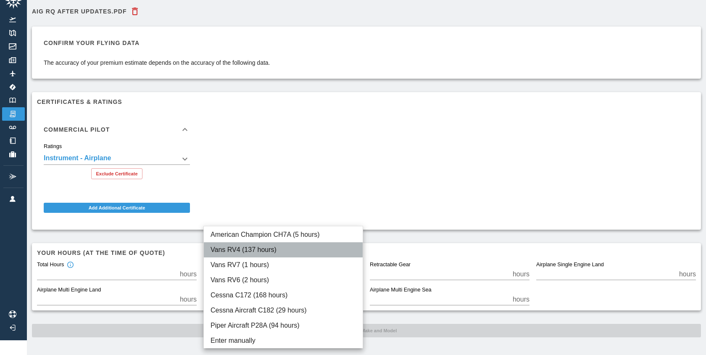 This screenshot has width=706, height=355. Describe the element at coordinates (283, 340) in the screenshot. I see `li: Enter manually` at that location.